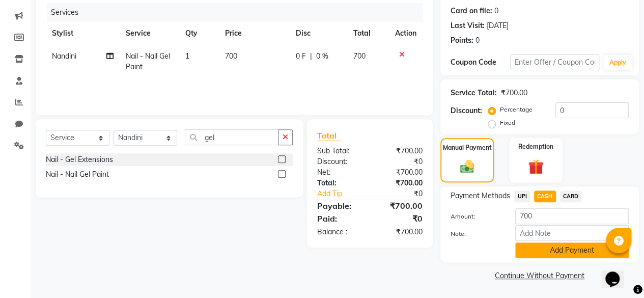 The image size is (644, 298). Describe the element at coordinates (199, 33) in the screenshot. I see `th: Qty` at that location.